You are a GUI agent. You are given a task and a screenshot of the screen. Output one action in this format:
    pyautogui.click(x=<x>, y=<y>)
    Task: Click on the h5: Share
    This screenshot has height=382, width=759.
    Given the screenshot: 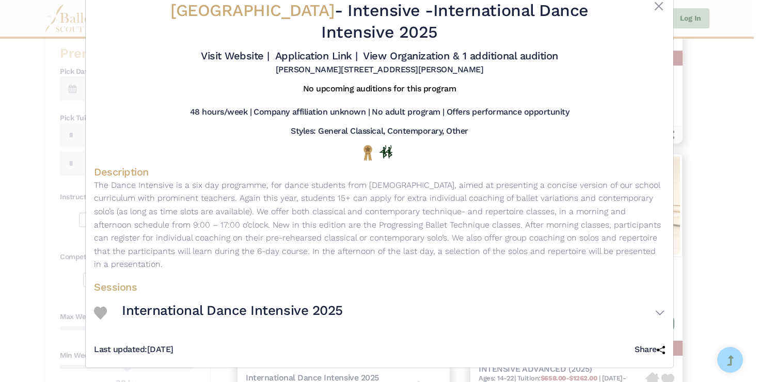 What is the action you would take?
    pyautogui.click(x=650, y=350)
    